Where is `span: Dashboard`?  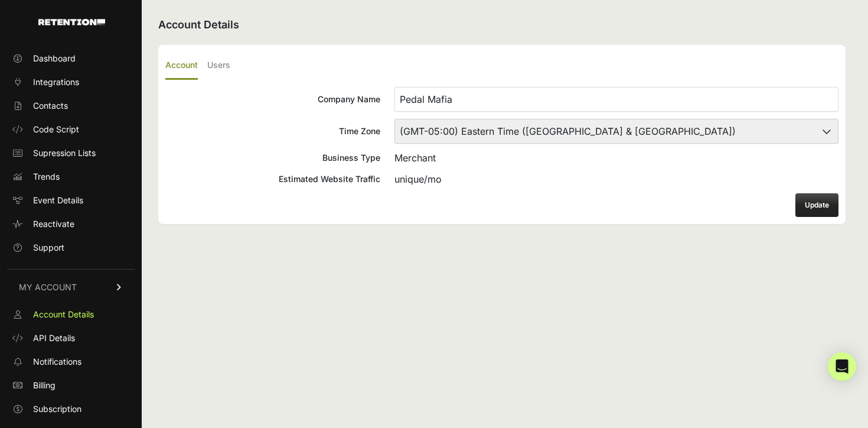 span: Dashboard is located at coordinates (55, 59).